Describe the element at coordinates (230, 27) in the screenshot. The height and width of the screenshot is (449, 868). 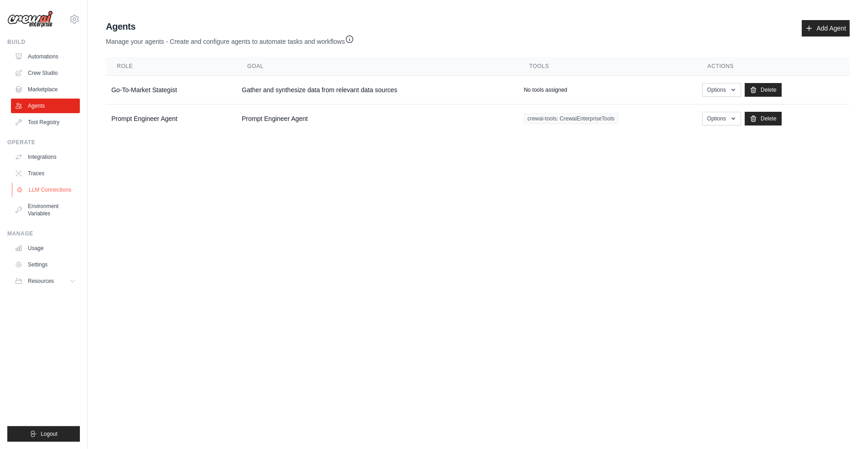
I see `h2: Agents` at that location.